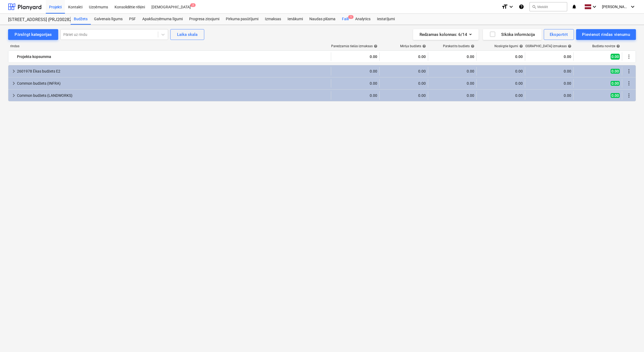 Image resolution: width=644 pixels, height=352 pixels. I want to click on button: Pievienot rindas vienumu, so click(606, 34).